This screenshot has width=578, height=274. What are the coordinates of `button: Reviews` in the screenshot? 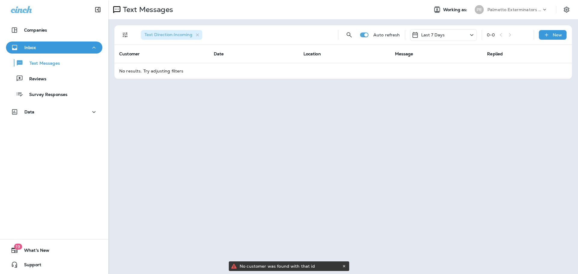 It's located at (54, 79).